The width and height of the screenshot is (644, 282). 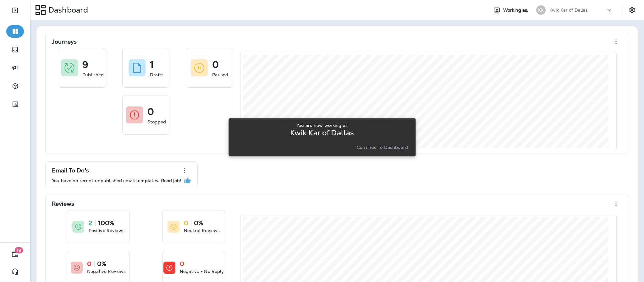 What do you see at coordinates (541, 10) in the screenshot?
I see `div: KK` at bounding box center [541, 10].